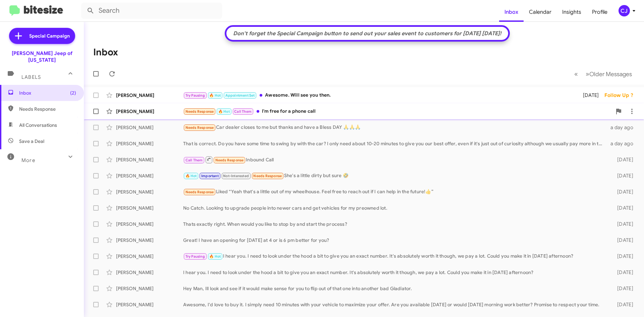 The image size is (644, 317). What do you see at coordinates (571, 12) in the screenshot?
I see `a: Insights` at bounding box center [571, 12].